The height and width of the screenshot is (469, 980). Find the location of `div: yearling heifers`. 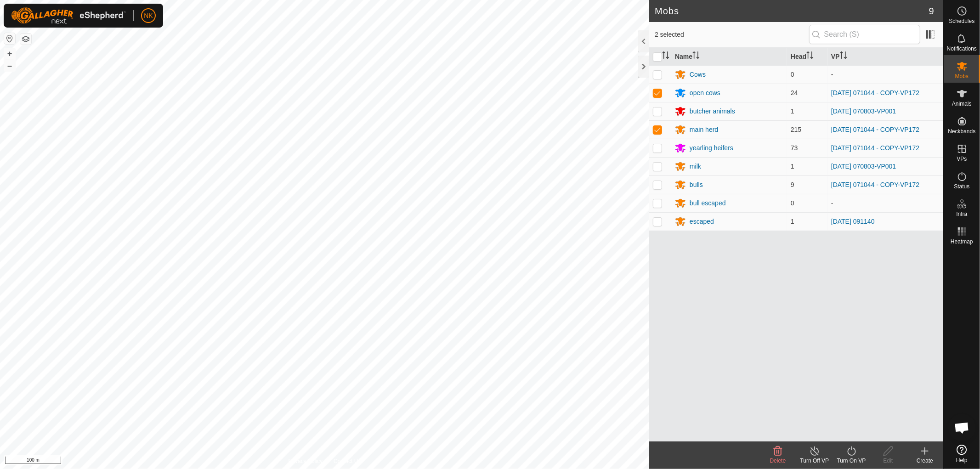

div: yearling heifers is located at coordinates (711, 148).